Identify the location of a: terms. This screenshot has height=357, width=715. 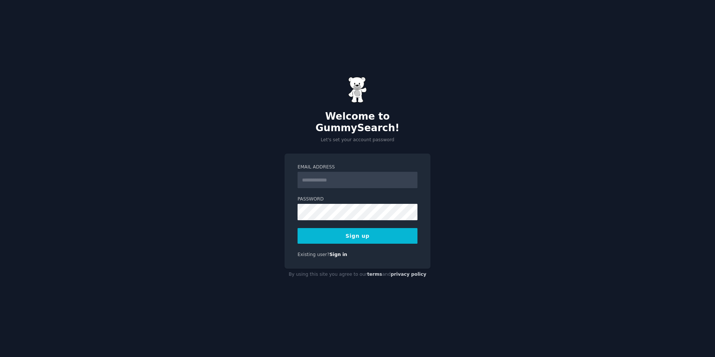
(375, 274).